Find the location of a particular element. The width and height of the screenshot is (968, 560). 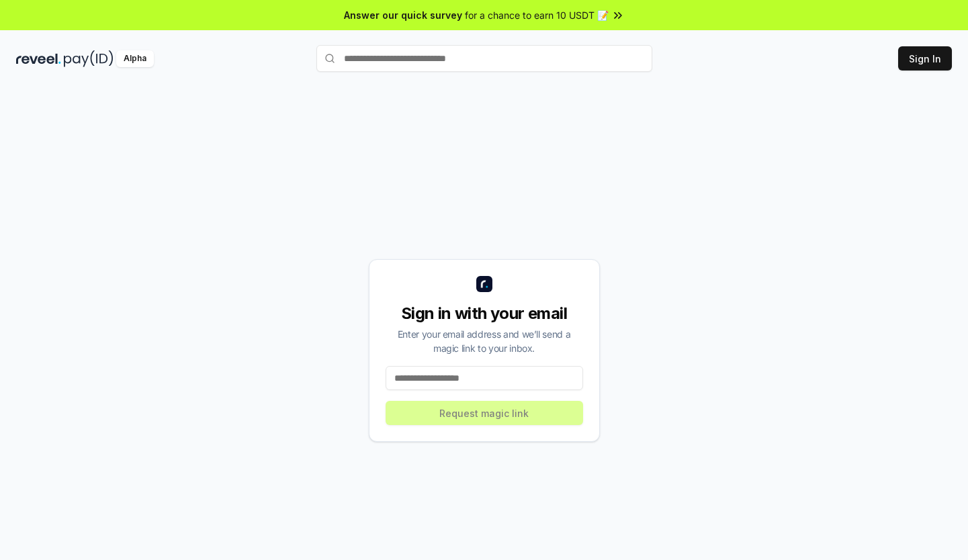

span: Answer our quick survey is located at coordinates (403, 15).